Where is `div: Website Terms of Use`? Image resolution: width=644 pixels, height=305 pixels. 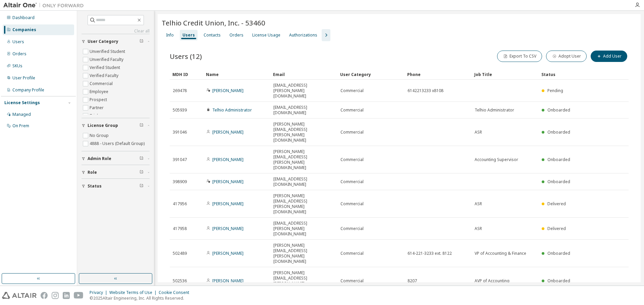
div: Website Terms of Use is located at coordinates (134, 293).